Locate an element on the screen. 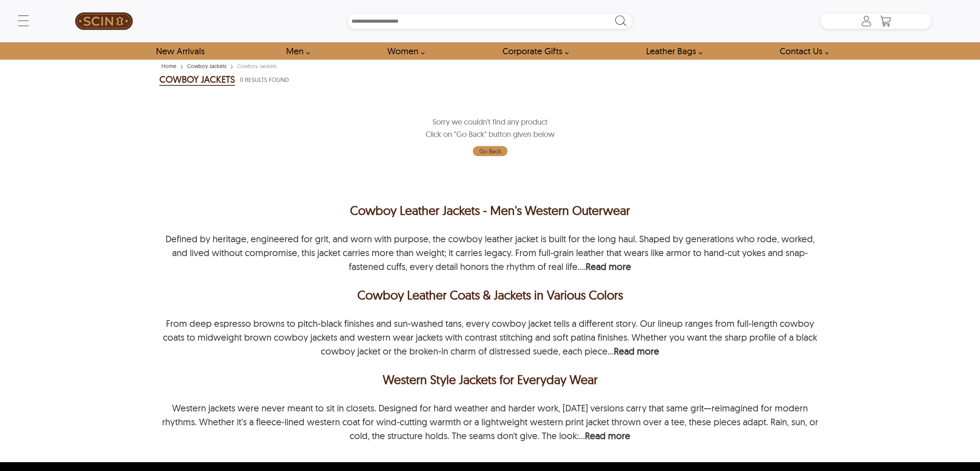  img: SCIN is located at coordinates (104, 21).